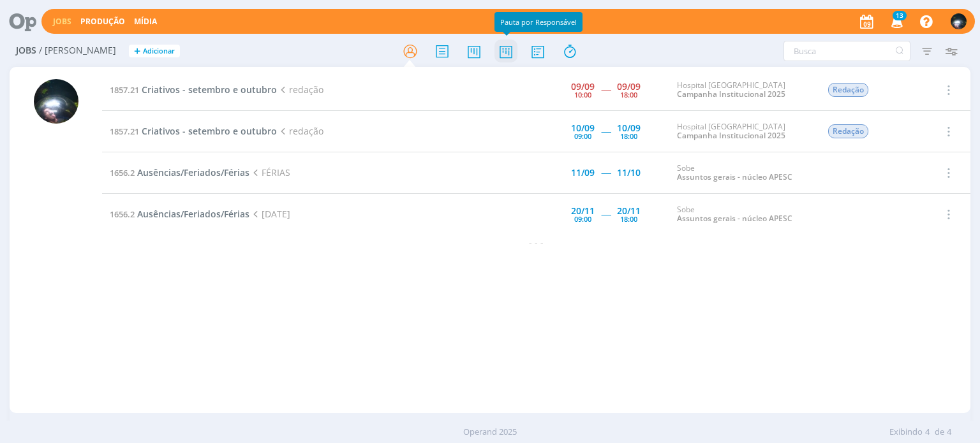 The image size is (980, 443). What do you see at coordinates (896, 21) in the screenshot?
I see `button: 13` at bounding box center [896, 21].